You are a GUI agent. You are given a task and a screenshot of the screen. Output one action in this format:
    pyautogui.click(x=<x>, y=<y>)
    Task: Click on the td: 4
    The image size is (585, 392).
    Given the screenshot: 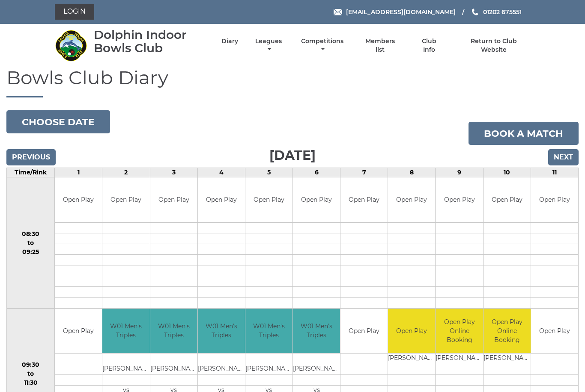 What is the action you would take?
    pyautogui.click(x=221, y=173)
    